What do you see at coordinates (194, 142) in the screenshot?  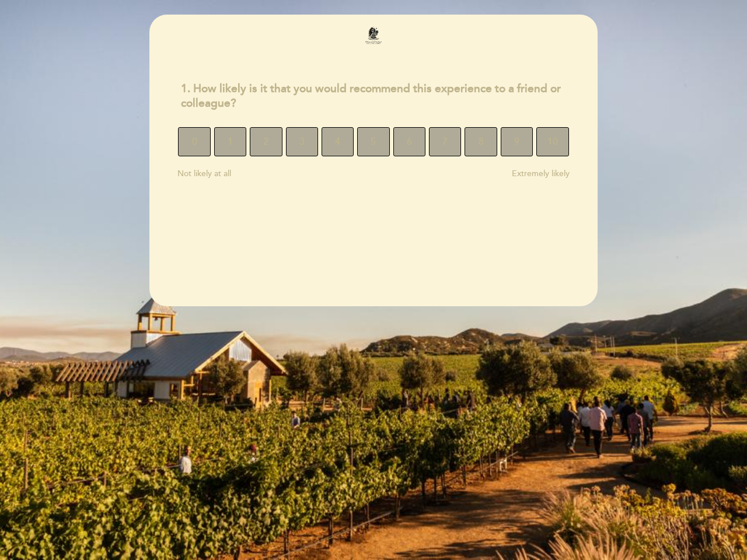 I see `button: 0` at bounding box center [194, 142].